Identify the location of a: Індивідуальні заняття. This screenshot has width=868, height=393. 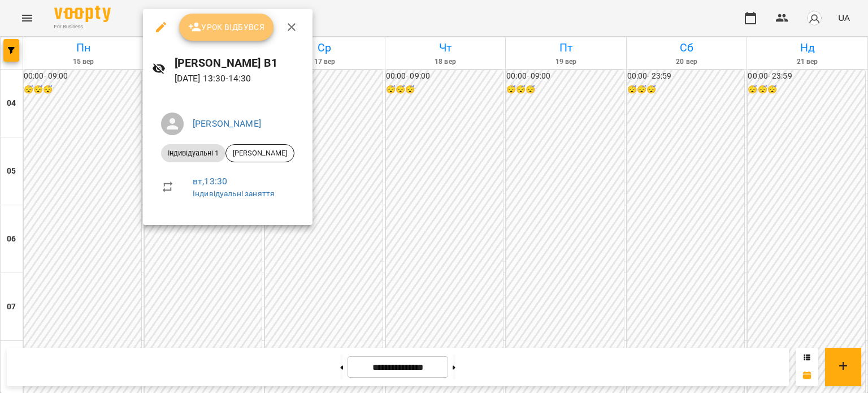
(233, 193).